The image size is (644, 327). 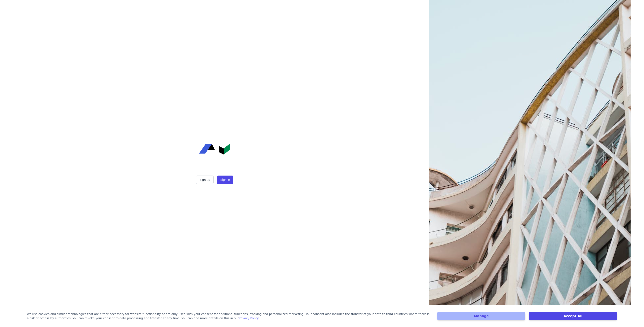 What do you see at coordinates (225, 180) in the screenshot?
I see `button: Sign in` at bounding box center [225, 180].